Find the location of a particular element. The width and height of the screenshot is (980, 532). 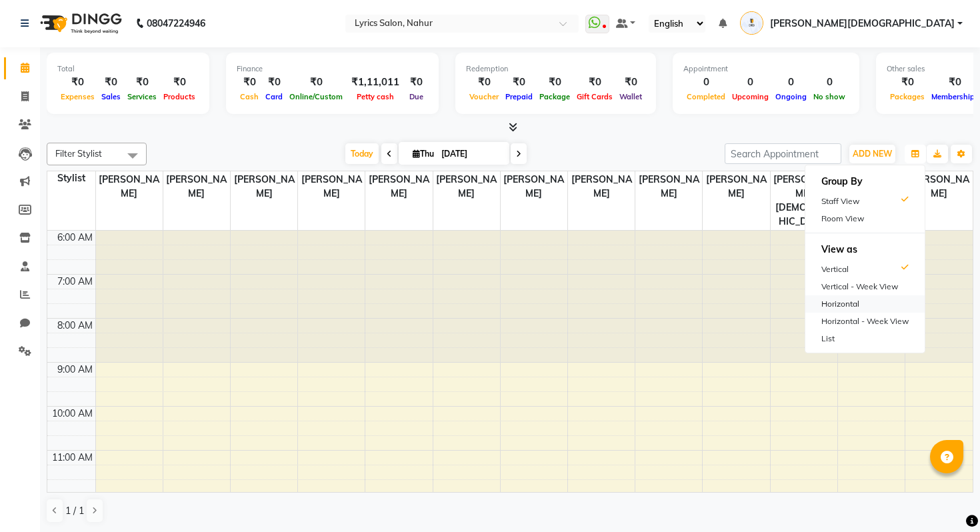

span: Wallet is located at coordinates (631, 97).